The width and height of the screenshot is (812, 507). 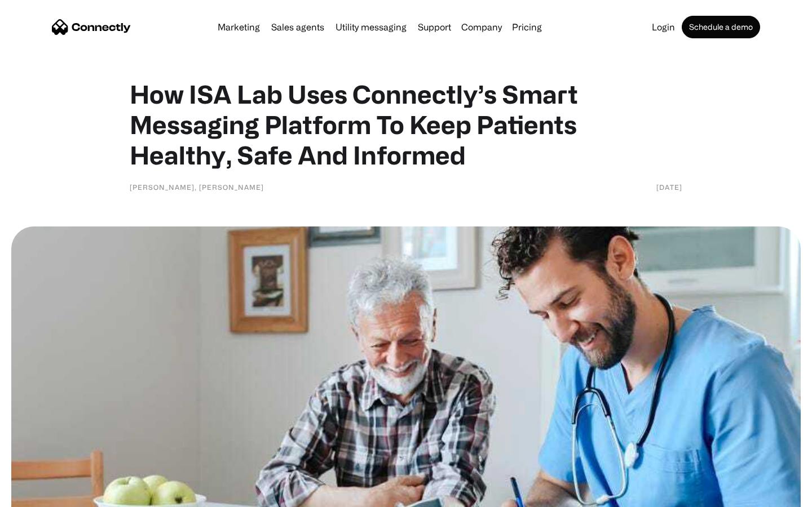 What do you see at coordinates (663, 27) in the screenshot?
I see `a: Login` at bounding box center [663, 27].